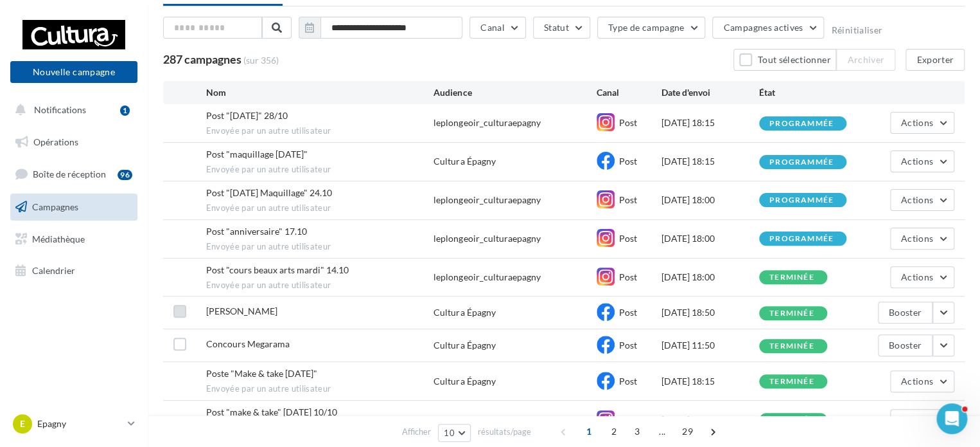  What do you see at coordinates (905, 312) in the screenshot?
I see `button: Booster` at bounding box center [905, 312].